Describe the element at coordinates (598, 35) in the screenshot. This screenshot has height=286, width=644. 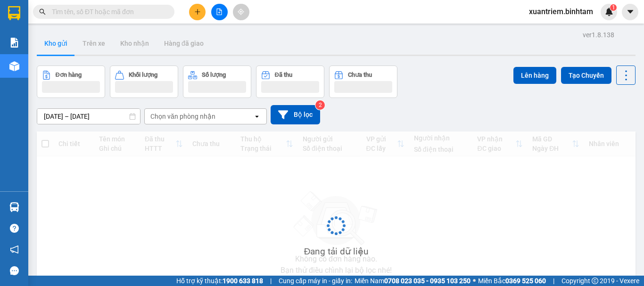
I see `div: ver 1.8.138` at that location.